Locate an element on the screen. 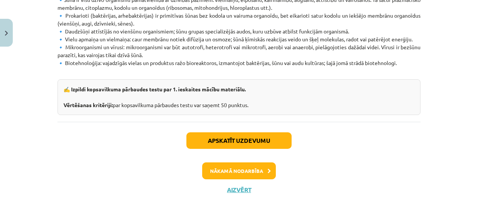  strong: Vērtēšanas kritēriji: is located at coordinates (88, 105).